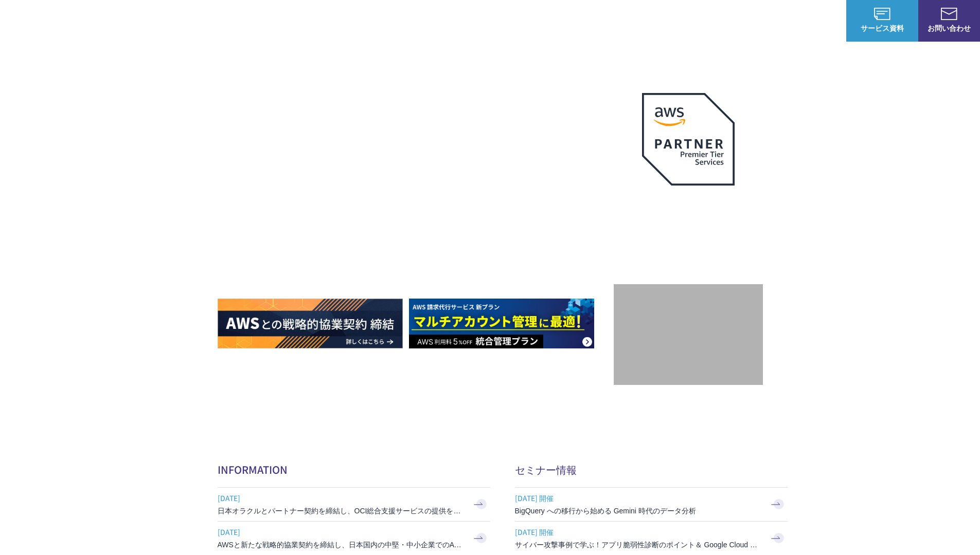  Describe the element at coordinates (688, 205) in the screenshot. I see `em: AWS` at that location.